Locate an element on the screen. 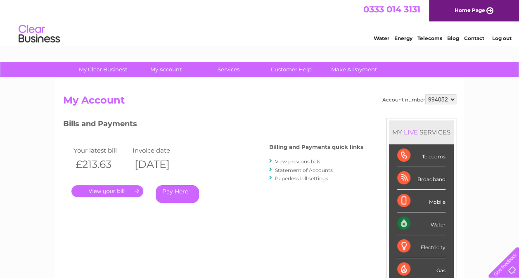 This screenshot has width=519, height=278. a: Paperless bill settings is located at coordinates (302, 178).